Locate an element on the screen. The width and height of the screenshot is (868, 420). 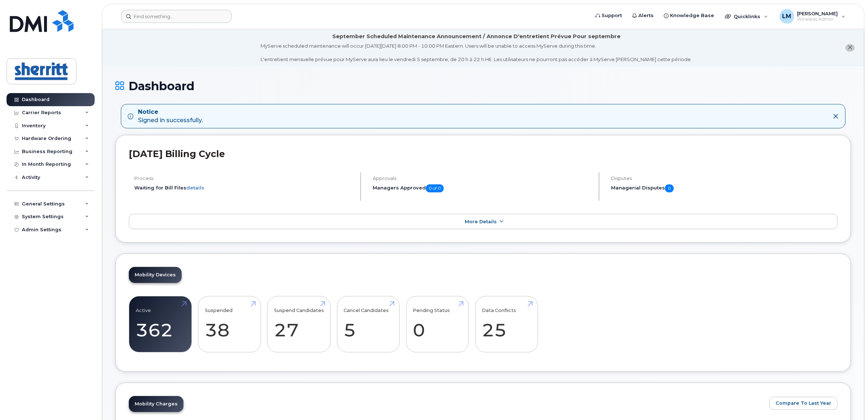
a: details is located at coordinates (195, 188).